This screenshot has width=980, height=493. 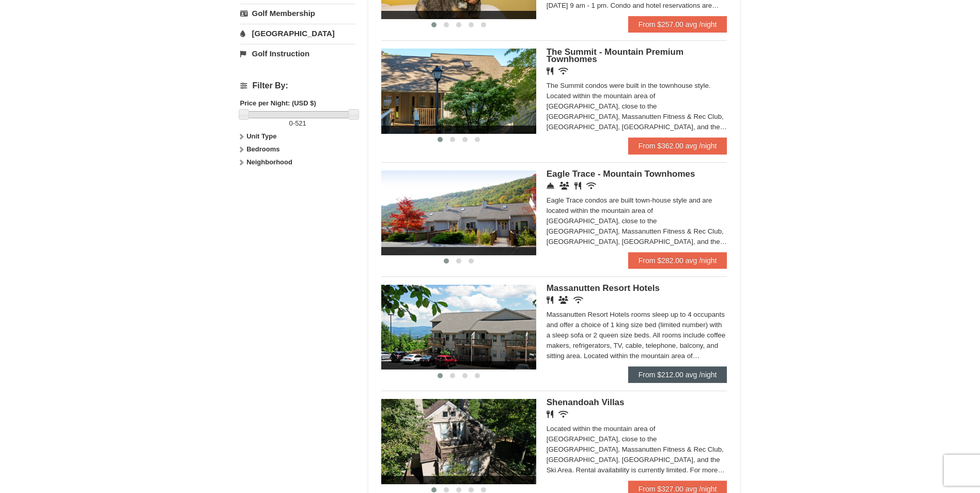 What do you see at coordinates (262, 136) in the screenshot?
I see `strong: Unit Type` at bounding box center [262, 136].